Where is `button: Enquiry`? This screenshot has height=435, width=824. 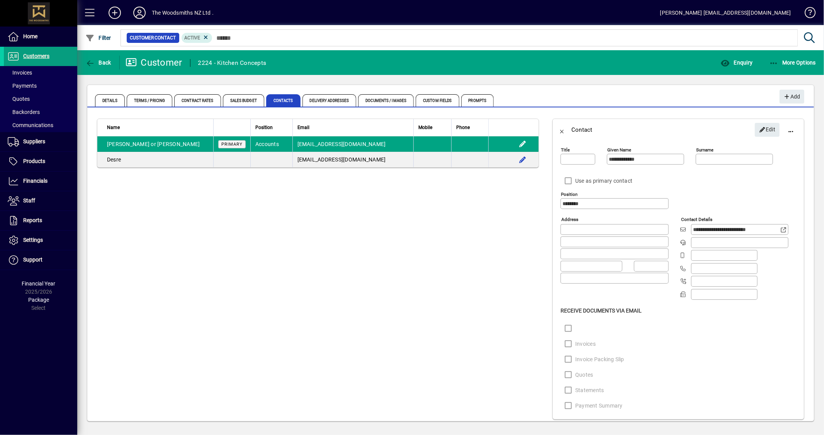
button: Enquiry is located at coordinates (736, 63).